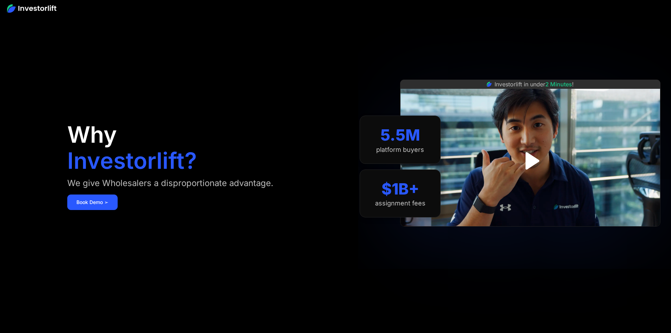 This screenshot has height=333, width=671. I want to click on span: 2 Minutes, so click(558, 84).